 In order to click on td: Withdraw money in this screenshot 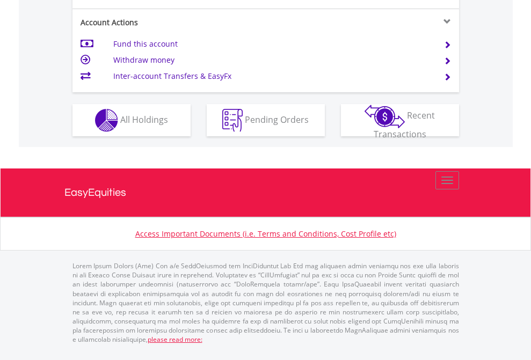, I will do `click(272, 60)`.